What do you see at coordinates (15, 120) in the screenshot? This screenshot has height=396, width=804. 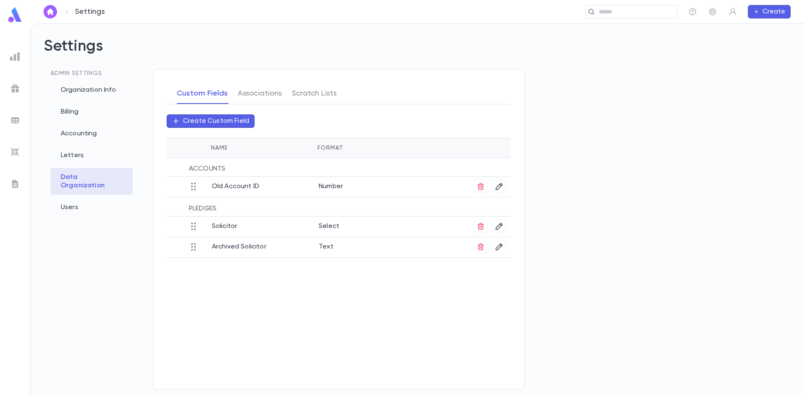 I see `img: batches_grey.339ca447c9d9533ef1741baa751efc33.svg` at bounding box center [15, 120].